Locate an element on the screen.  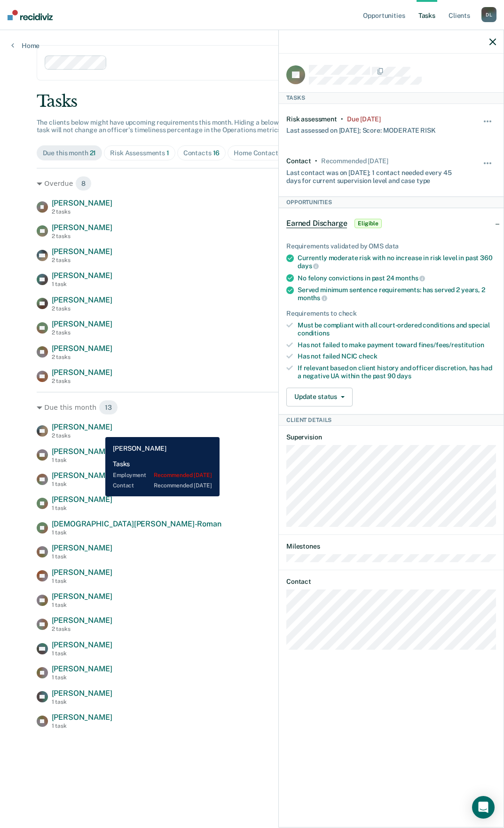
span: conditions is located at coordinates (314, 333).